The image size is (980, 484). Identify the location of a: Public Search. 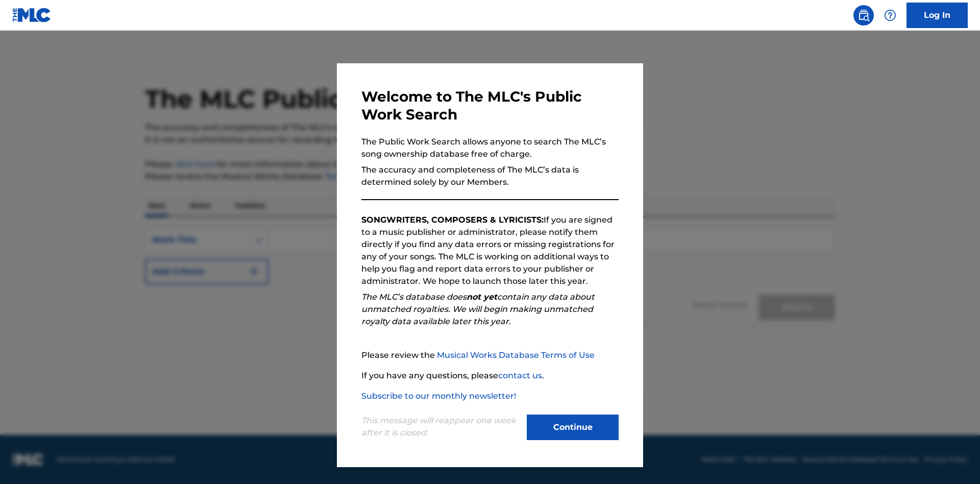
(863, 15).